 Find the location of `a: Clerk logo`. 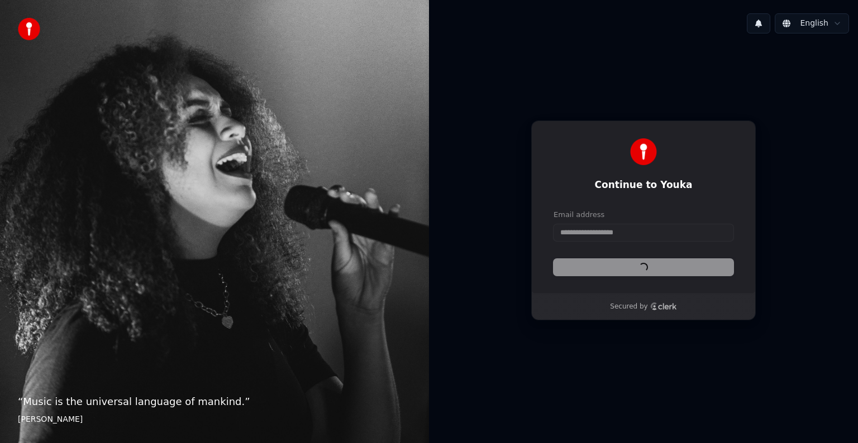

a: Clerk logo is located at coordinates (663, 307).